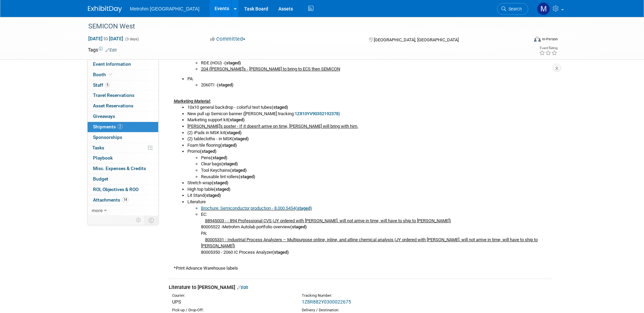 This screenshot has width=644, height=313. Describe the element at coordinates (114, 95) in the screenshot. I see `span: Travel Reservations` at that location.